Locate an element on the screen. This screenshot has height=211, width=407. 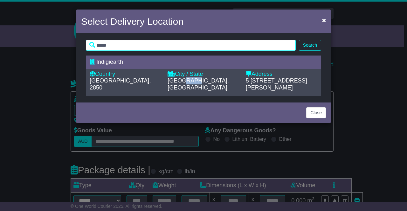
div: Country is located at coordinates (125, 74).